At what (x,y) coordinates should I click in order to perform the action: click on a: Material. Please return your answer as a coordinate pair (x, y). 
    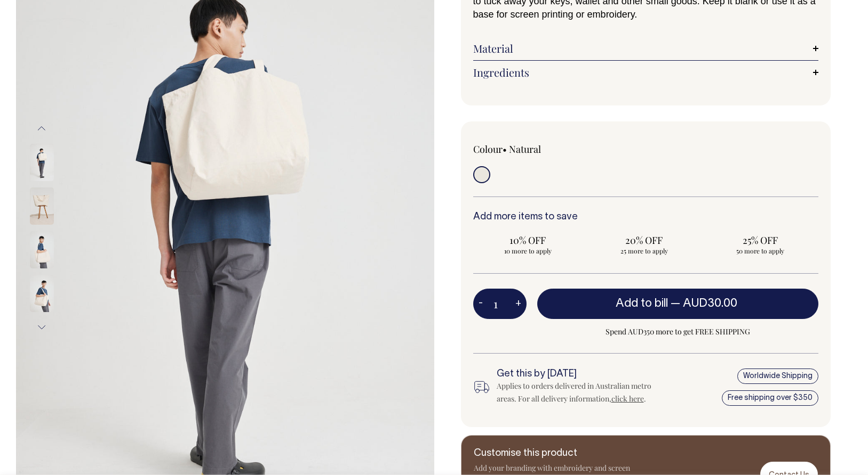
    Looking at the image, I should click on (646, 49).